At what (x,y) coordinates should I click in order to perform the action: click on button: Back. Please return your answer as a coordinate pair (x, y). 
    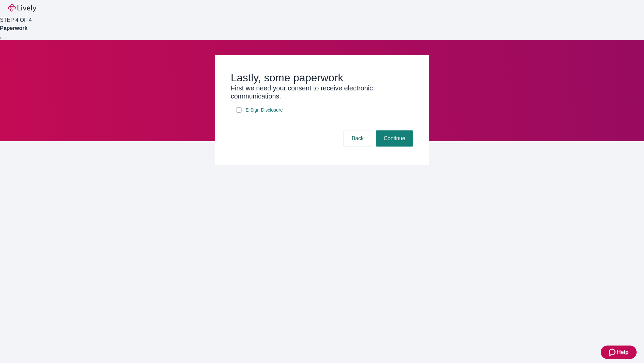
    Looking at the image, I should click on (358, 138).